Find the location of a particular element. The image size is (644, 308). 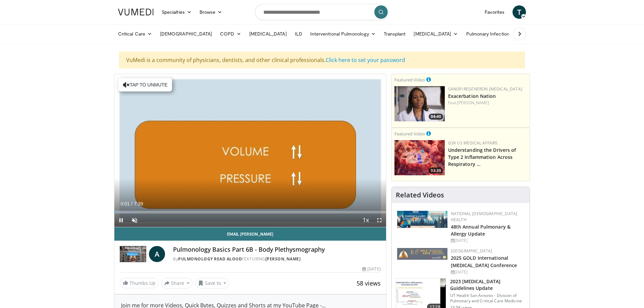

img: c2a2685b-ef94-4fc2-90e1-739654430920.png.150x105_q85_crop-smart_upscale.png is located at coordinates (419, 157).